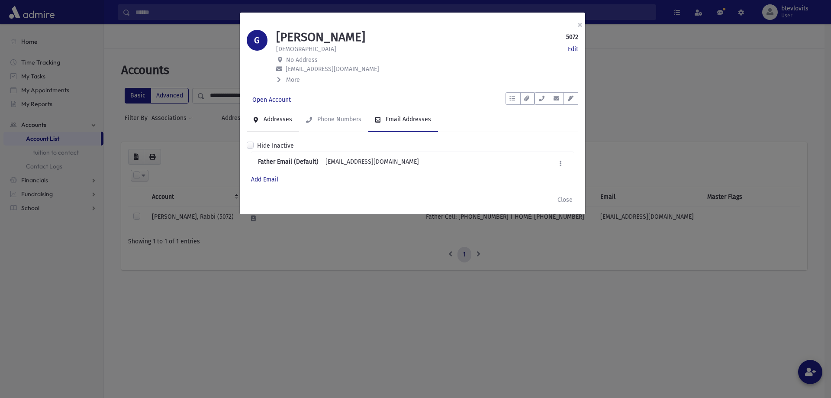  Describe the element at coordinates (273, 120) in the screenshot. I see `a: Addresses` at that location.